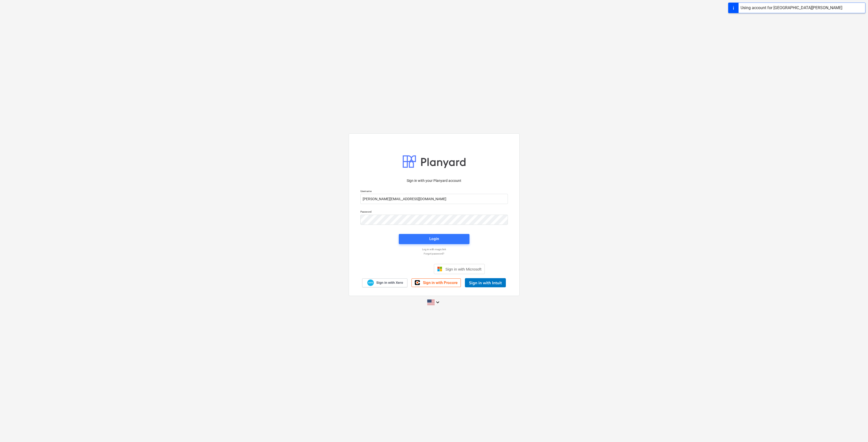 The image size is (868, 442). Describe the element at coordinates (434, 239) in the screenshot. I see `button: Login` at that location.